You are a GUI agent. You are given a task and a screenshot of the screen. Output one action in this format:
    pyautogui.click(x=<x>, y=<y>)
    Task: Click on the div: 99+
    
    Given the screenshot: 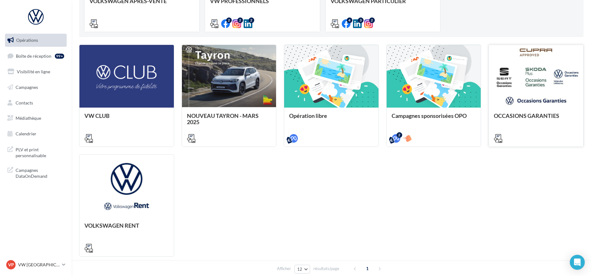 What is the action you would take?
    pyautogui.click(x=59, y=56)
    